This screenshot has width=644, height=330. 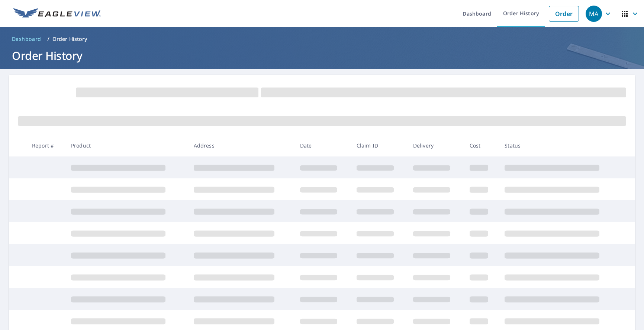 What do you see at coordinates (564, 14) in the screenshot?
I see `a: Order` at bounding box center [564, 14].